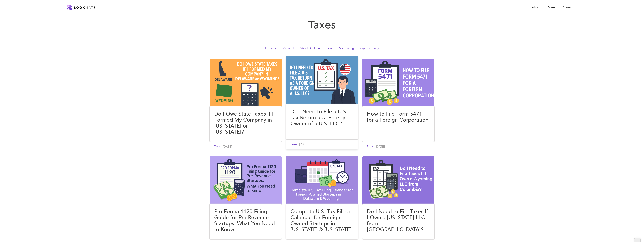  What do you see at coordinates (311, 48) in the screenshot?
I see `a: About Bookmate` at bounding box center [311, 48].